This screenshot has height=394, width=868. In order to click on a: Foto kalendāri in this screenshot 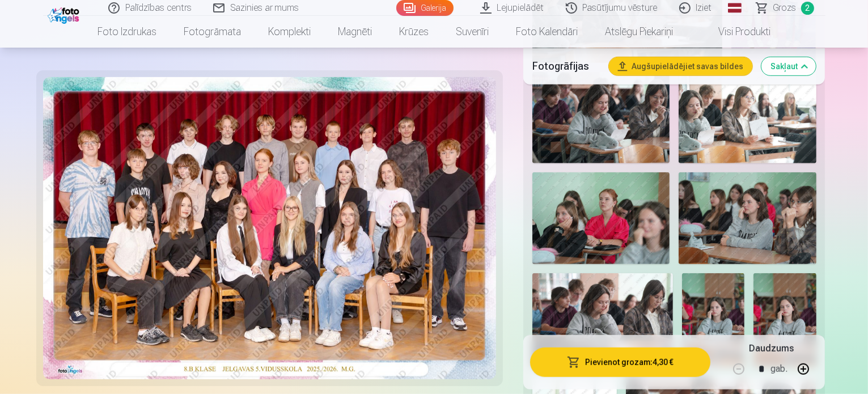, I will do `click(547, 32)`.